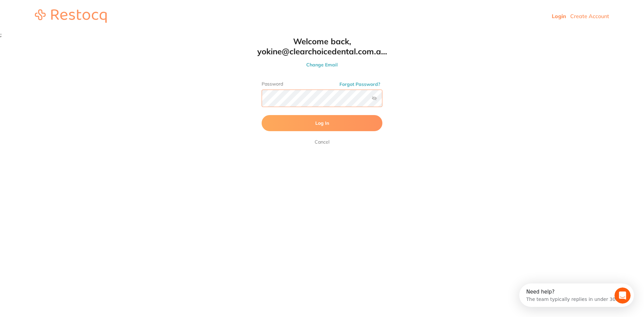  I want to click on a: Login, so click(559, 16).